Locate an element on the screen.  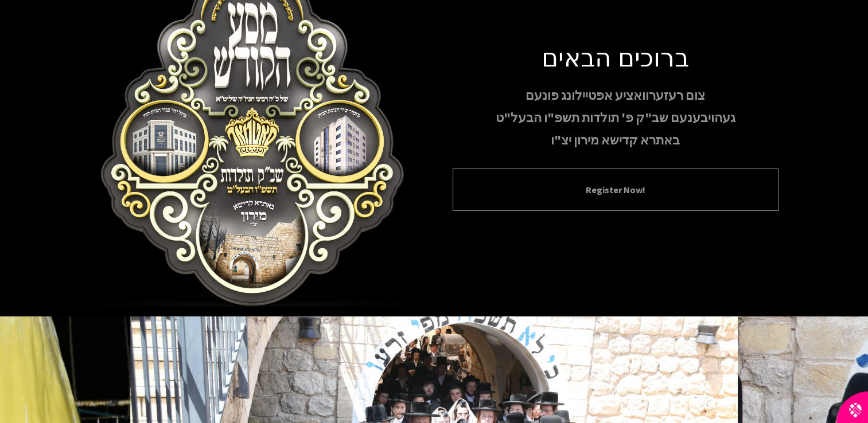
button: Register Now! is located at coordinates (615, 190).